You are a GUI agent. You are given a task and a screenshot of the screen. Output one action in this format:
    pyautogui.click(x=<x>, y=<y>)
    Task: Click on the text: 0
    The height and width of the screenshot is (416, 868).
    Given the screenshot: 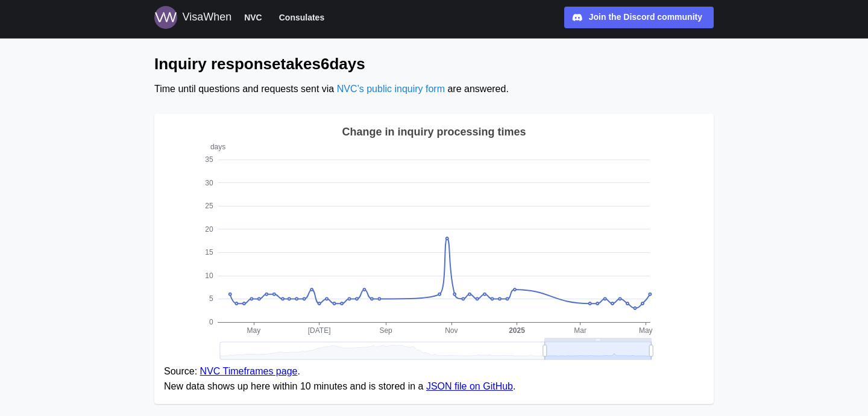 What is the action you would take?
    pyautogui.click(x=211, y=322)
    